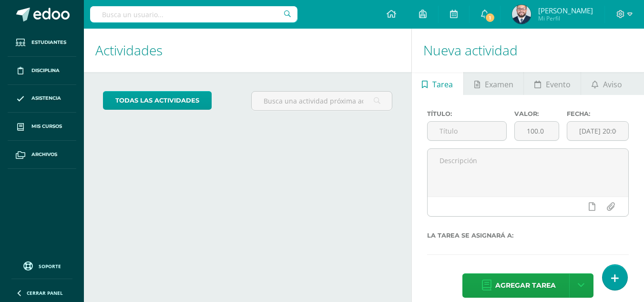  Describe the element at coordinates (42, 71) in the screenshot. I see `a: Disciplina` at that location.